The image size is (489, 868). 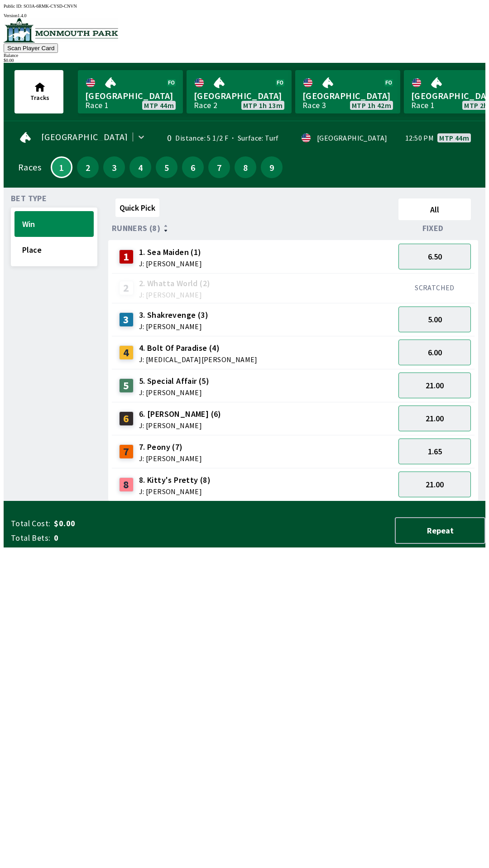 What do you see at coordinates (244, 16) in the screenshot?
I see `div: Version 1.4.0` at bounding box center [244, 16].